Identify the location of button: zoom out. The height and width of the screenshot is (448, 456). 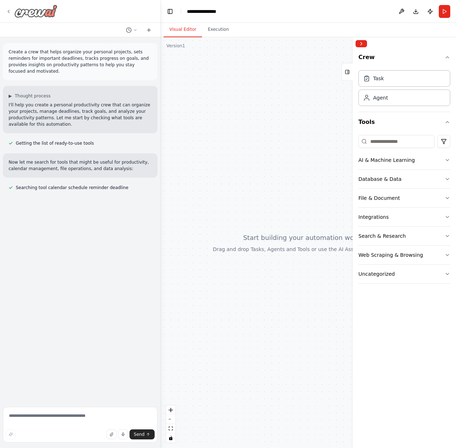
(171, 420).